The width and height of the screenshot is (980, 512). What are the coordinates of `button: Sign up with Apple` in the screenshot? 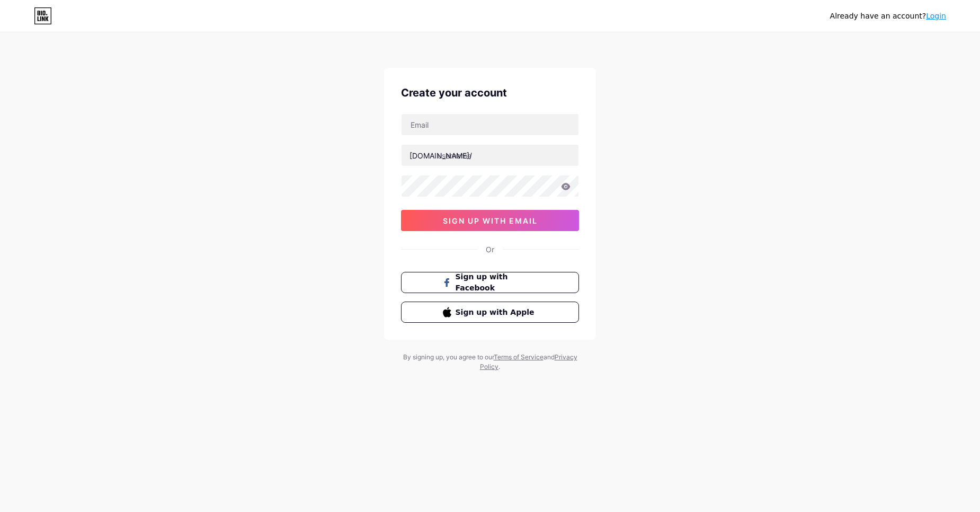 It's located at (490, 312).